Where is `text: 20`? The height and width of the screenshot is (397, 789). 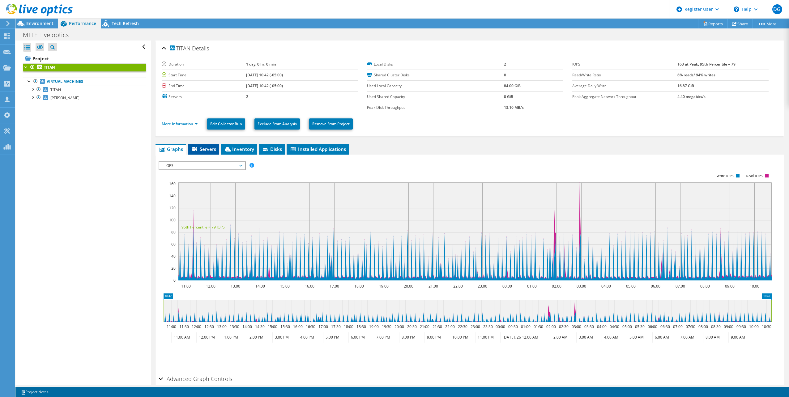
text: 20 is located at coordinates (173, 268).